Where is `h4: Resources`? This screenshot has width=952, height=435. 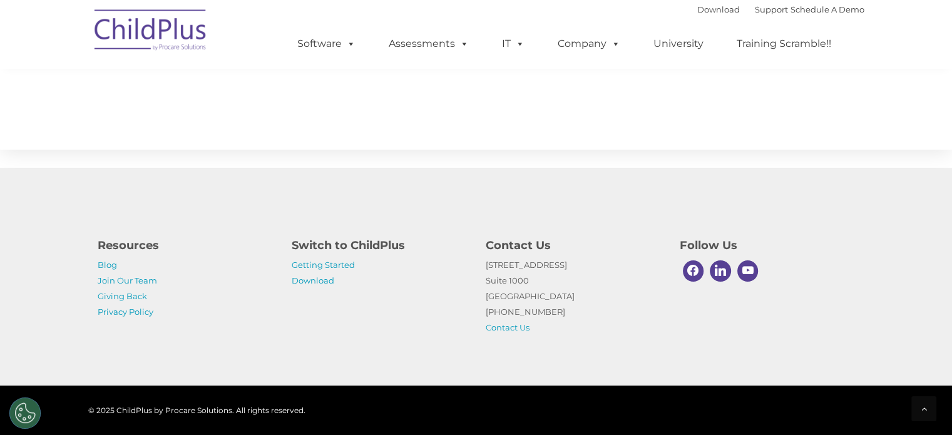
h4: Resources is located at coordinates (185, 245).